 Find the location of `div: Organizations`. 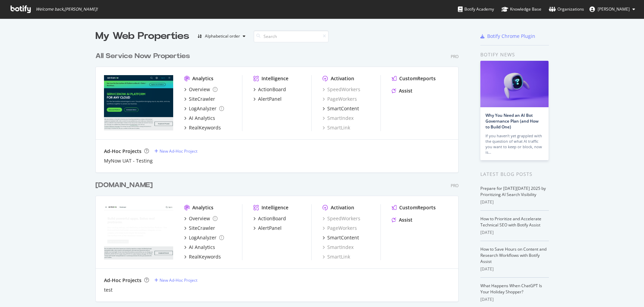

div: Organizations is located at coordinates (566, 9).